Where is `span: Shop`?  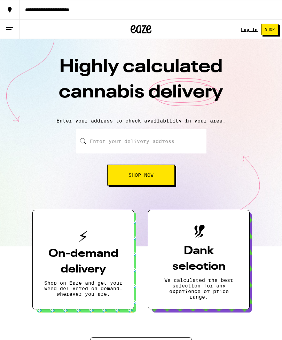 span: Shop is located at coordinates (270, 29).